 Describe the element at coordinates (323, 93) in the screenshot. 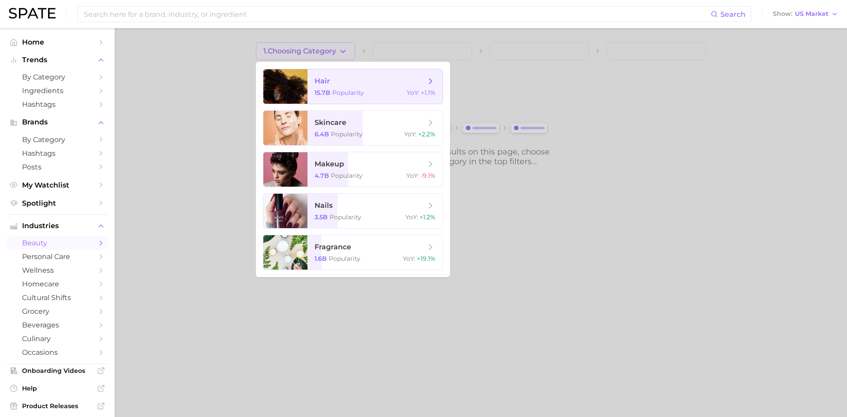

I see `span: 15.7b` at that location.